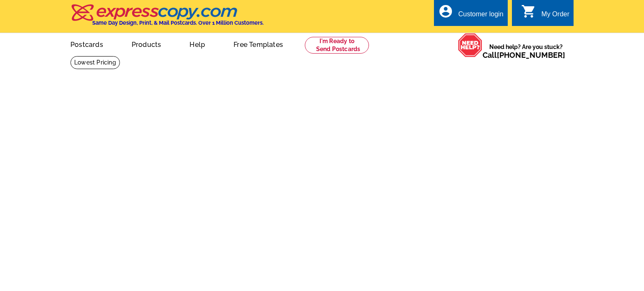  Describe the element at coordinates (545, 14) in the screenshot. I see `a: shopping_cart My Order` at that location.